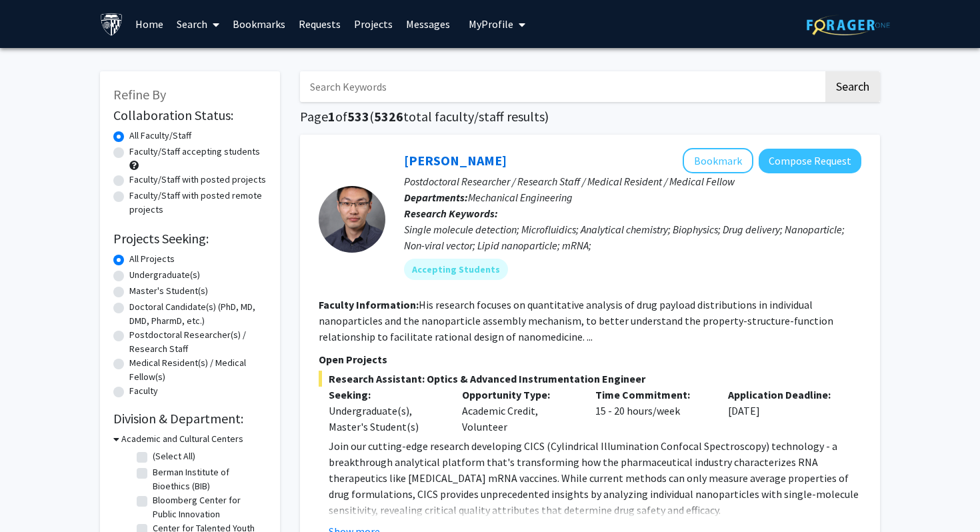 The height and width of the screenshot is (532, 980). What do you see at coordinates (561, 87) in the screenshot?
I see `input: Search Keywords` at bounding box center [561, 87].